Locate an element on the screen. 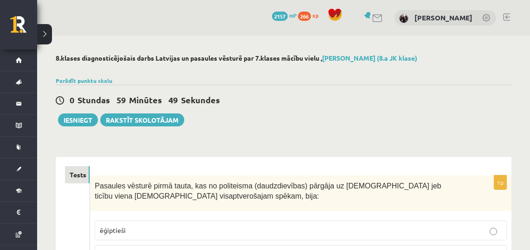  span: Sekundes is located at coordinates (200, 100).